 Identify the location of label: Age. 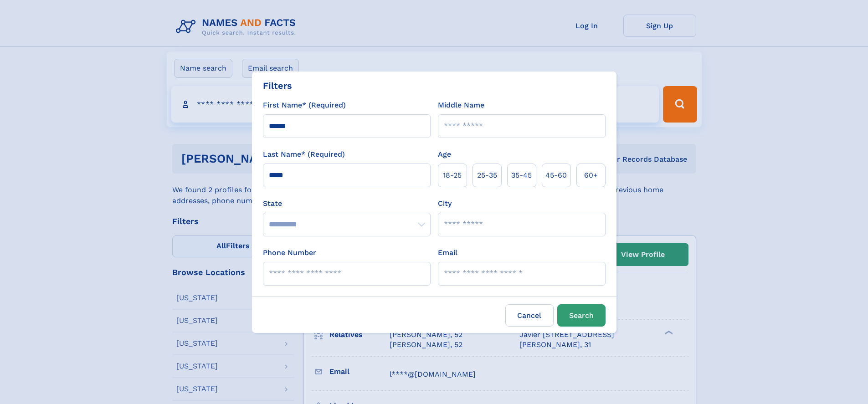
(444, 155).